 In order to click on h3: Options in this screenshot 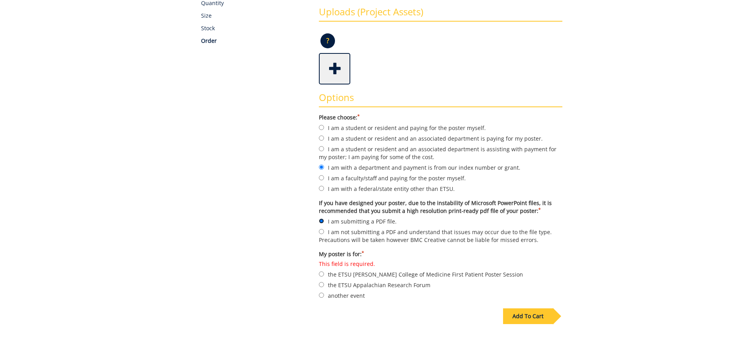, I will do `click(441, 100)`.